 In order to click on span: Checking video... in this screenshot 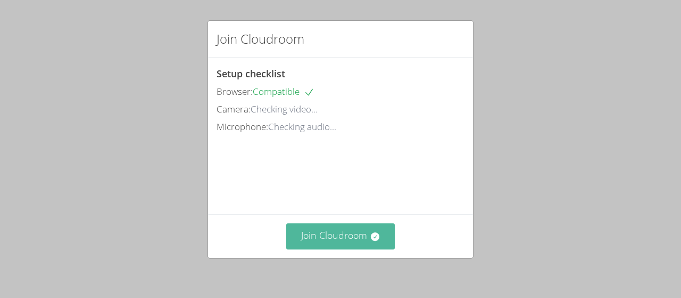, I will do `click(284, 109)`.